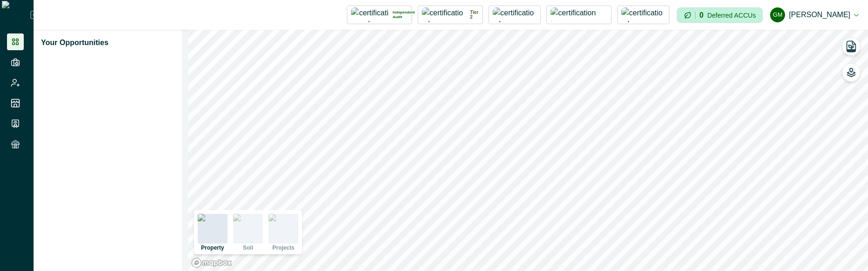 The height and width of the screenshot is (271, 868). Describe the element at coordinates (212, 248) in the screenshot. I see `p: Property` at that location.